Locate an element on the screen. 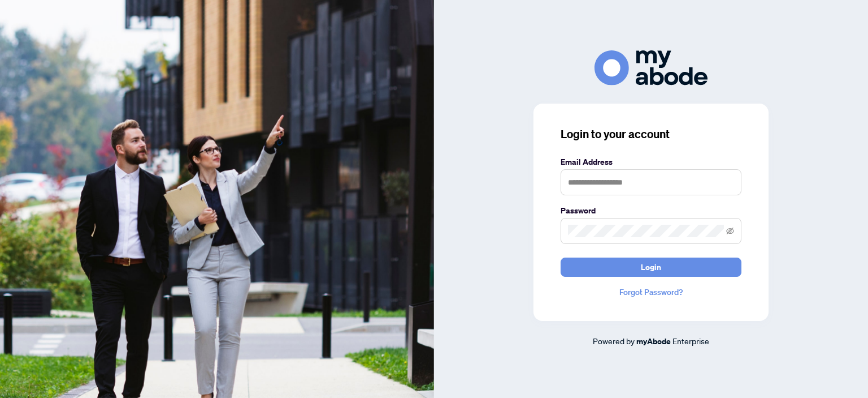  label: Password is located at coordinates (651, 210).